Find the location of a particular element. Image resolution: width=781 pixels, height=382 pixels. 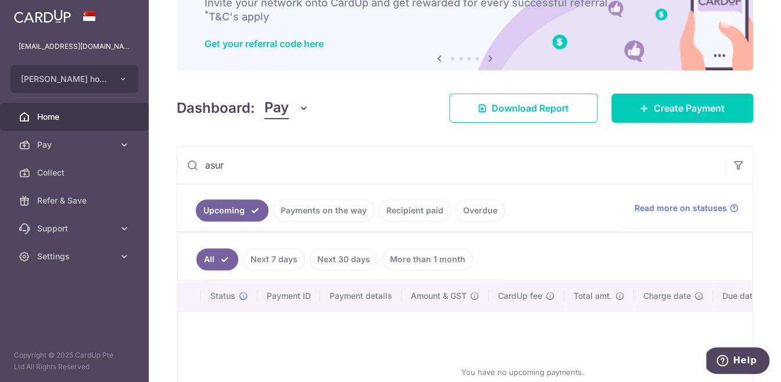

a: Payments on the way is located at coordinates (324, 210).